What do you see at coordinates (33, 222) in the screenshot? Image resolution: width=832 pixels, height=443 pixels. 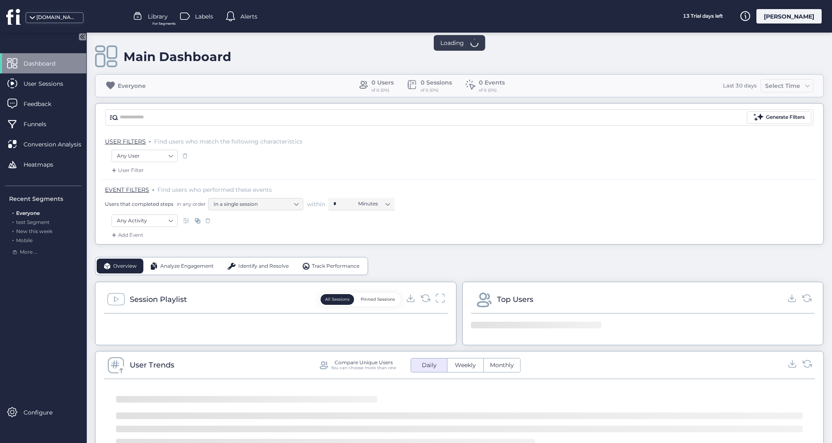 I see `span: test Segment` at bounding box center [33, 222].